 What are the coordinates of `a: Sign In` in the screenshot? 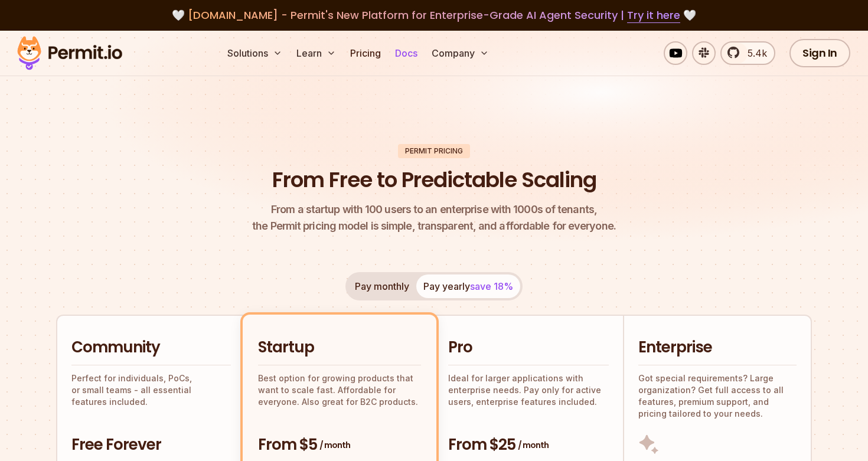 It's located at (819, 53).